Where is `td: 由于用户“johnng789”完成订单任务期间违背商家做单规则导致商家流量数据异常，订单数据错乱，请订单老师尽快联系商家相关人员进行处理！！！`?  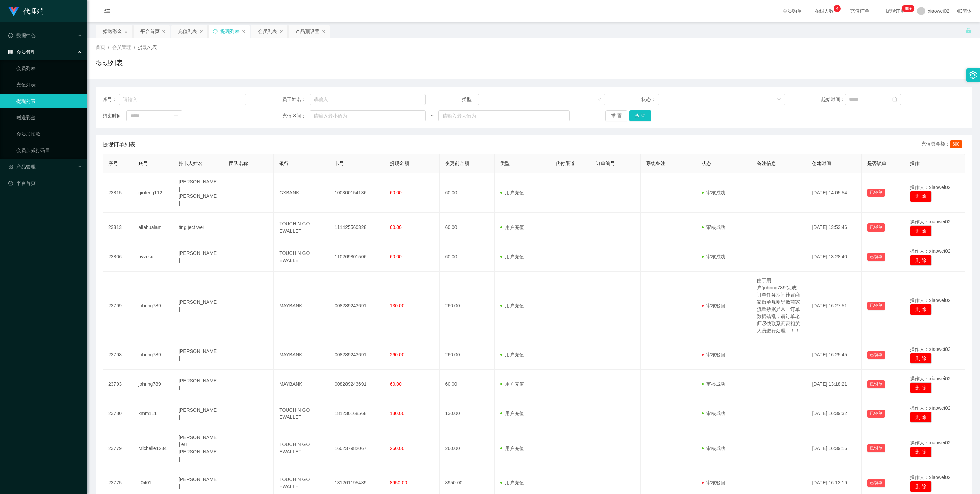
td: 由于用户“johnng789”完成订单任务期间违背商家做单规则导致商家流量数据异常，订单数据错乱，请订单老师尽快联系商家相关人员进行处理！！！ is located at coordinates (779, 306).